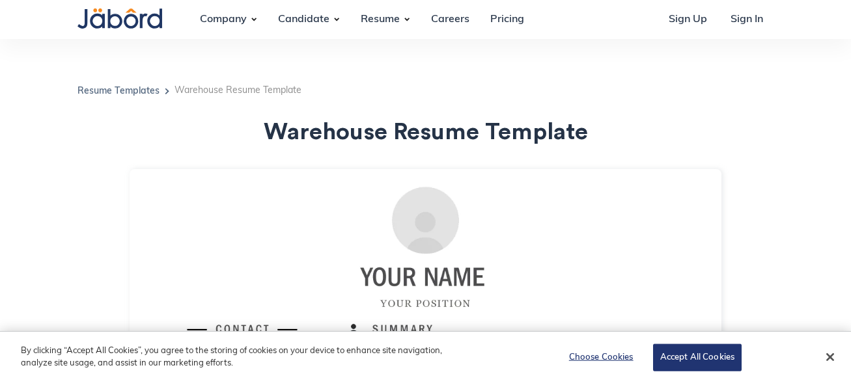 This screenshot has width=851, height=385. I want to click on a: Pricing, so click(507, 20).